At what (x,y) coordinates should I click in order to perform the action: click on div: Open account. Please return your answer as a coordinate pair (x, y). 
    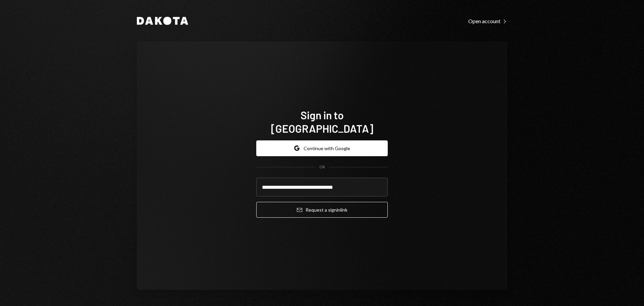
    Looking at the image, I should click on (488, 21).